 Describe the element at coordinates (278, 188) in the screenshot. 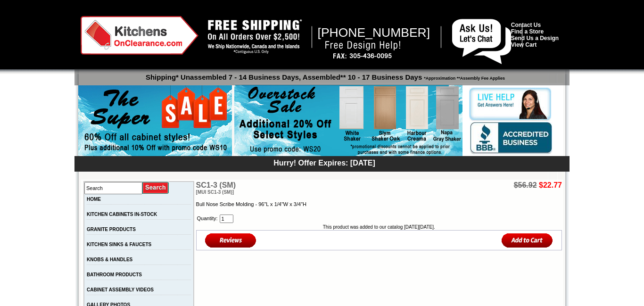

I see `td: SC1-3 (SM)` at that location.